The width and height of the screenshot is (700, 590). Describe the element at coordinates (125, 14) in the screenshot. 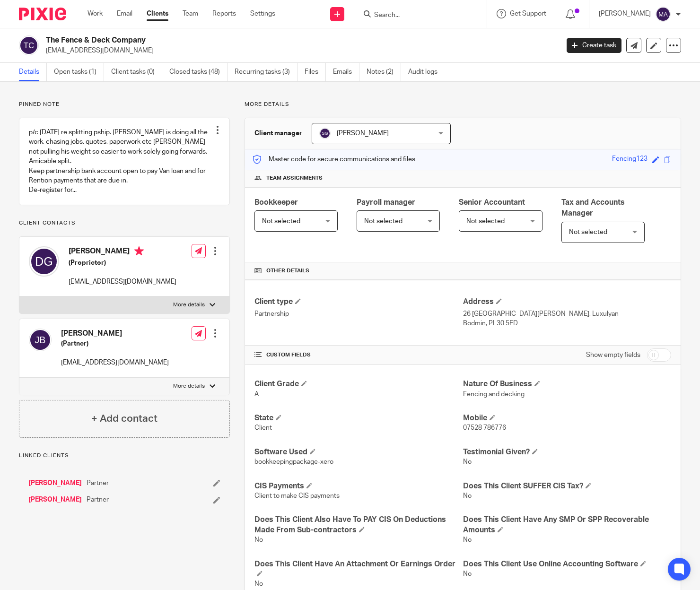

I see `a: Email` at that location.